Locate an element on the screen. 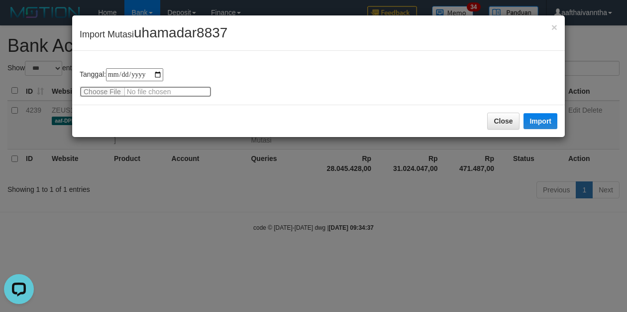 The height and width of the screenshot is (312, 627). span: uhamadar8837 is located at coordinates (181, 32).